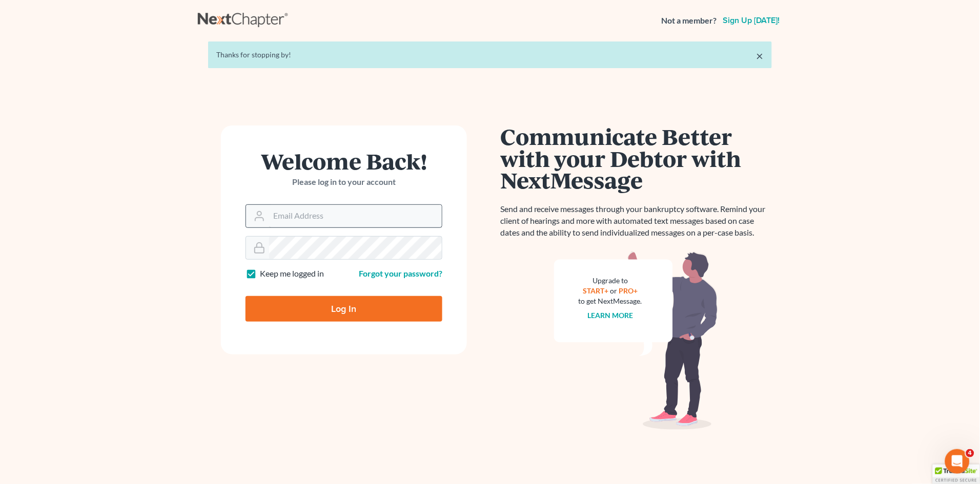 The image size is (980, 484). Describe the element at coordinates (596, 290) in the screenshot. I see `a: START+` at that location.